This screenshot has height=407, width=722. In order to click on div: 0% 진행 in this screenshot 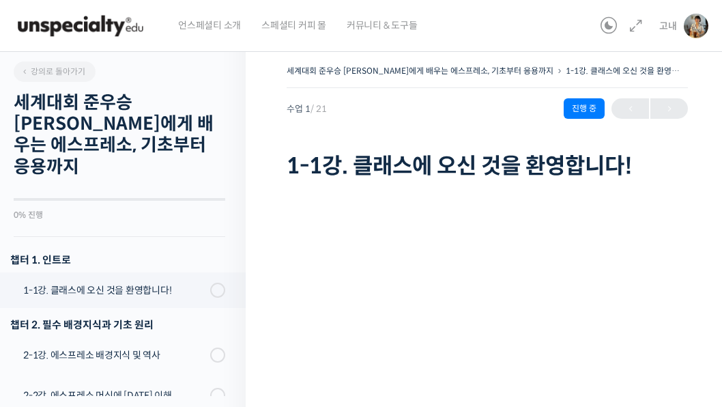, I will do `click(120, 215)`.